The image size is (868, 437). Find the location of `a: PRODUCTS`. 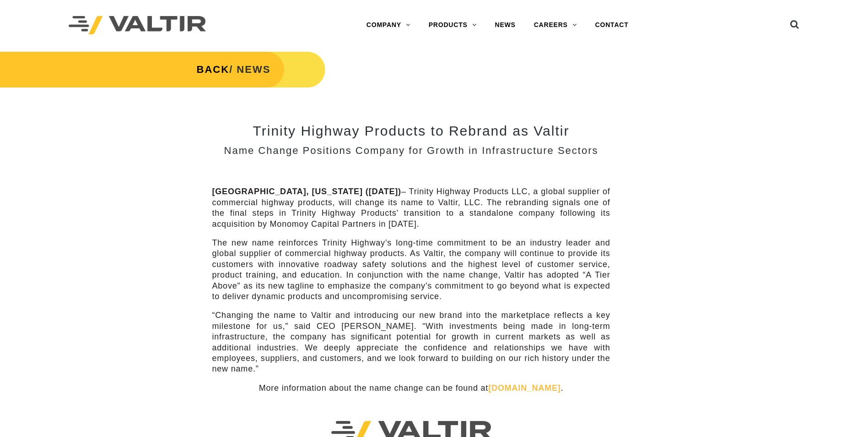

a: PRODUCTS is located at coordinates (452, 25).